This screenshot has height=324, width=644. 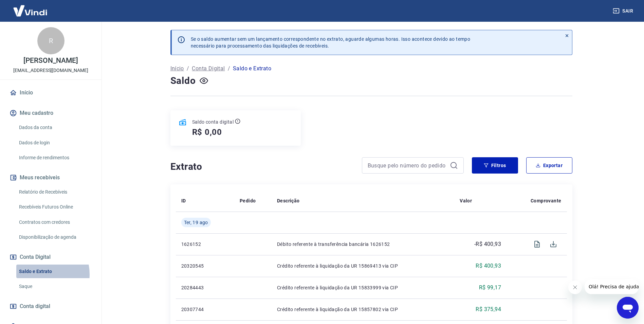 What do you see at coordinates (252, 69) in the screenshot?
I see `p: Saldo e Extrato` at bounding box center [252, 69].